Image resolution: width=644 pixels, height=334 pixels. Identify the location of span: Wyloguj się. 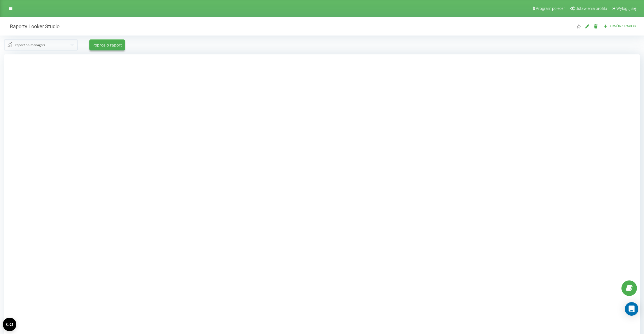
(627, 9).